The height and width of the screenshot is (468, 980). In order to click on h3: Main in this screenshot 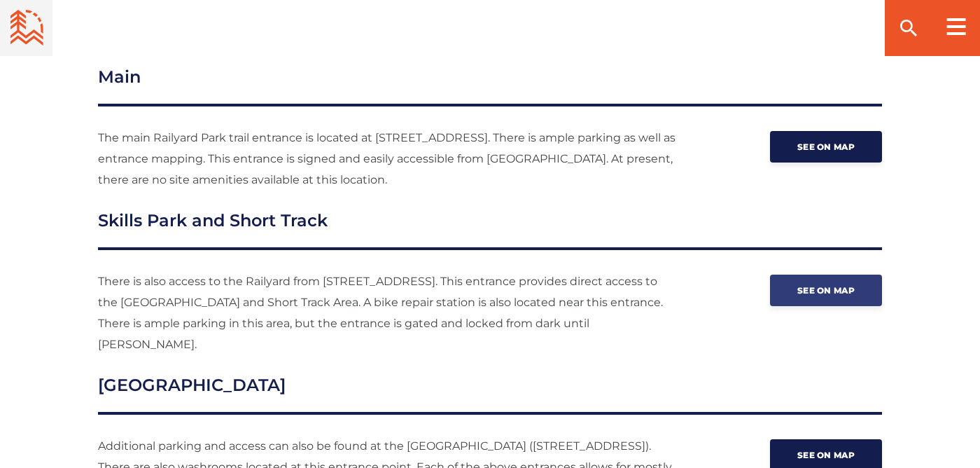, I will do `click(490, 86)`.